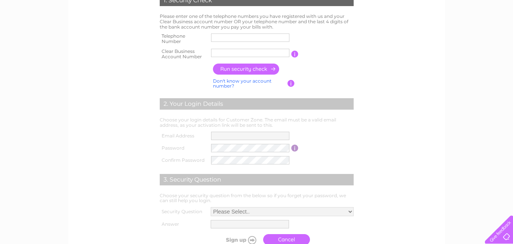 The width and height of the screenshot is (513, 244). Describe the element at coordinates (257, 21) in the screenshot. I see `td: Please enter one of the telephone numbers you have registered with us and your Clear Business acc...` at that location.